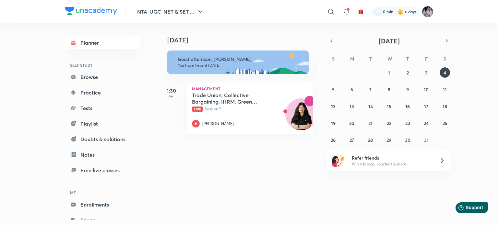 This screenshot has width=498, height=225. Describe the element at coordinates (250, 89) in the screenshot. I see `p: Management` at that location.